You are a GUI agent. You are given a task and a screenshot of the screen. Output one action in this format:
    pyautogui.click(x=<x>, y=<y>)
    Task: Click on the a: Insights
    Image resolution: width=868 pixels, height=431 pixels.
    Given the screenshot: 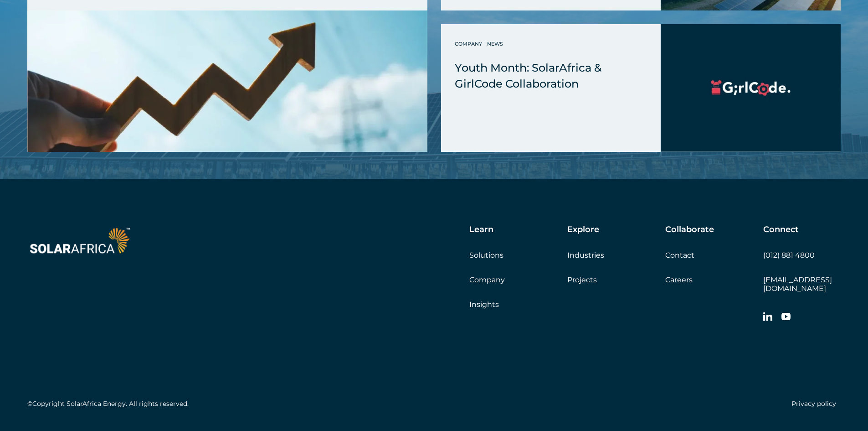 What is the action you would take?
    pyautogui.click(x=484, y=304)
    